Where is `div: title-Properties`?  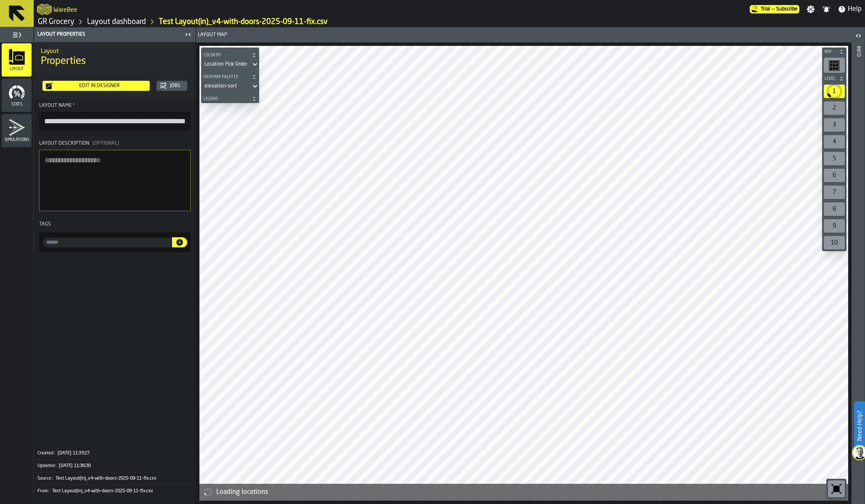 div: title-Properties is located at coordinates (115, 57).